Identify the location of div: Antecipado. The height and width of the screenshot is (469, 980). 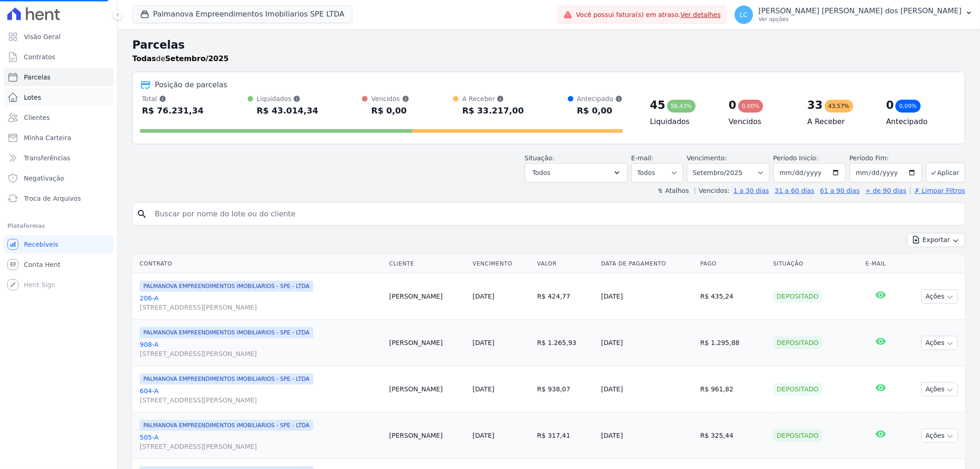
(600, 99).